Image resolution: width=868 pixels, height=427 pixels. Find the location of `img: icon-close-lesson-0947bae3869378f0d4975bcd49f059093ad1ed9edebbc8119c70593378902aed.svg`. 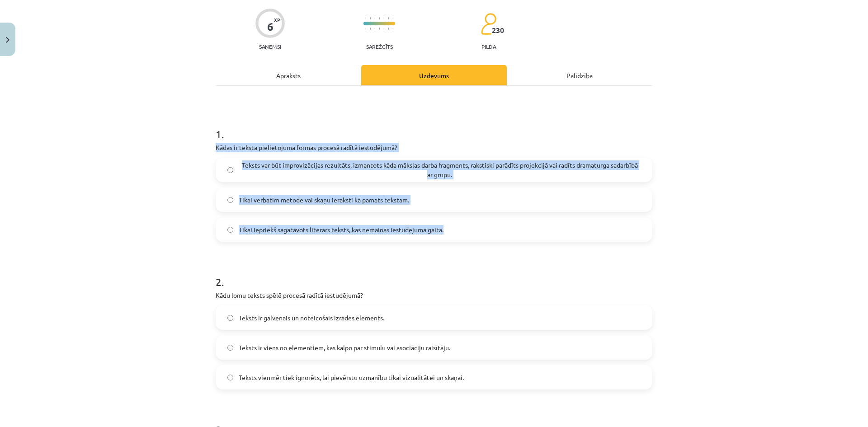

img: icon-close-lesson-0947bae3869378f0d4975bcd49f059093ad1ed9edebbc8119c70593378902aed.svg is located at coordinates (8, 40).